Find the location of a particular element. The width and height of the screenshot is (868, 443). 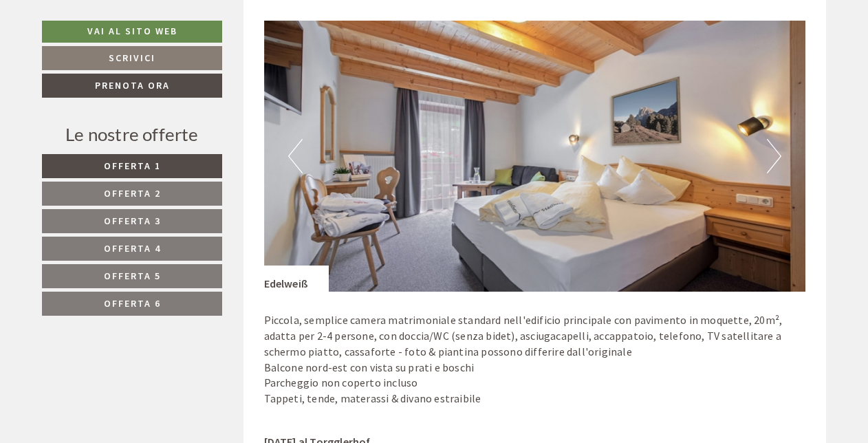

span: Offerta 1 is located at coordinates (132, 166).